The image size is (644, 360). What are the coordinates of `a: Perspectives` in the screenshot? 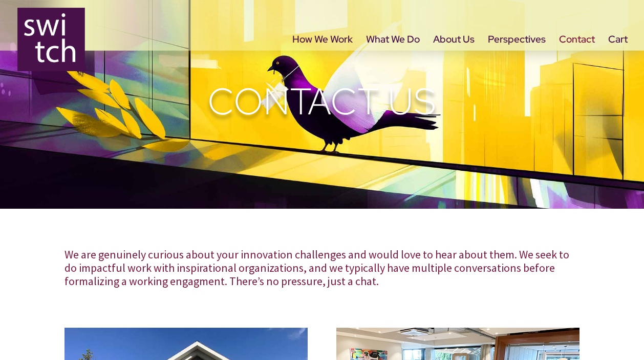 It's located at (517, 58).